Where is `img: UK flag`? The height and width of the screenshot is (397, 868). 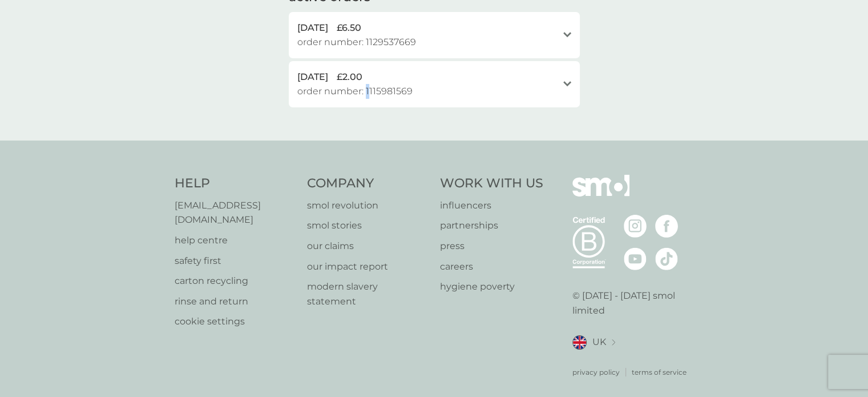
img: UK flag is located at coordinates (579, 342).